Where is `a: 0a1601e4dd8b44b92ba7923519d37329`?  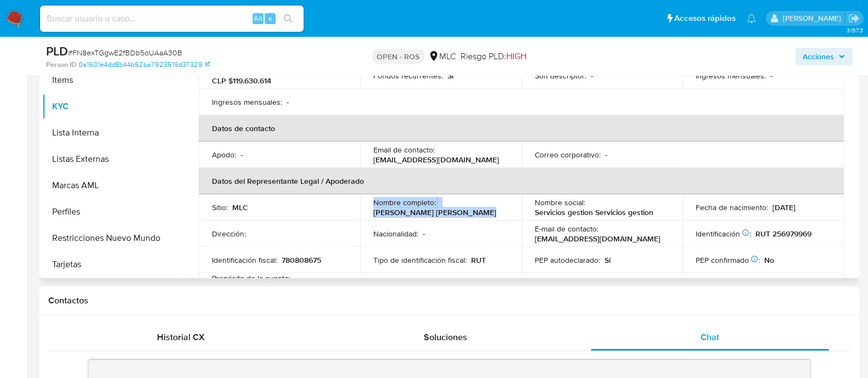 a: 0a1601e4dd8b44b92ba7923519d37329 is located at coordinates (144, 65).